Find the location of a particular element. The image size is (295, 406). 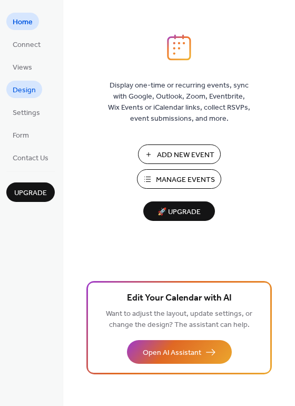

span: Connect is located at coordinates (26, 45).